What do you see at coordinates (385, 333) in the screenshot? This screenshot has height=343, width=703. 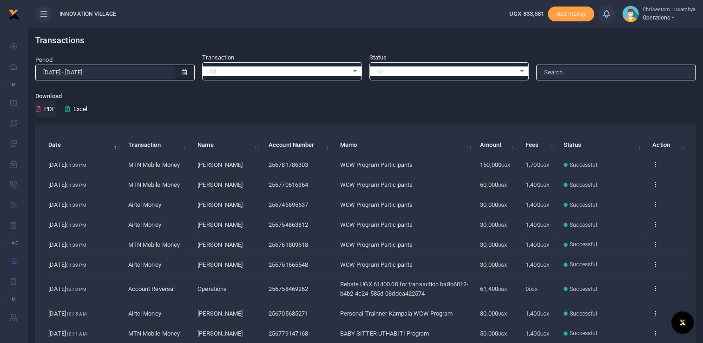 I see `span: BABY SITTER UTHABITI Program` at bounding box center [385, 333].